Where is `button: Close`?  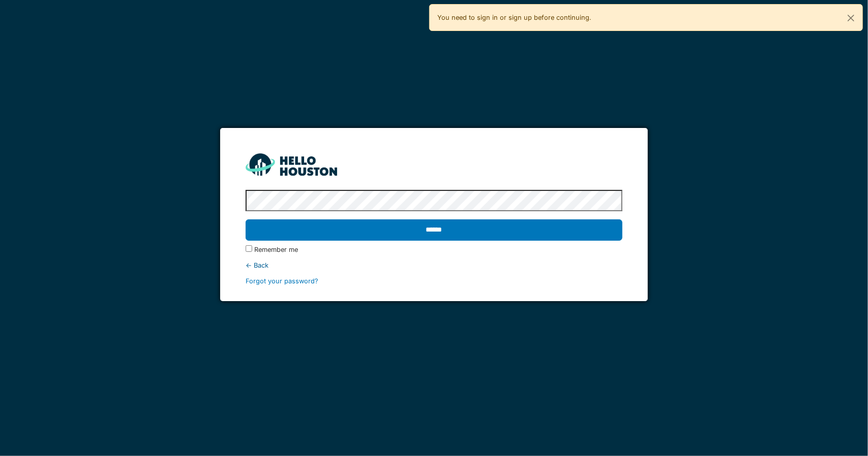
button: Close is located at coordinates (851, 18).